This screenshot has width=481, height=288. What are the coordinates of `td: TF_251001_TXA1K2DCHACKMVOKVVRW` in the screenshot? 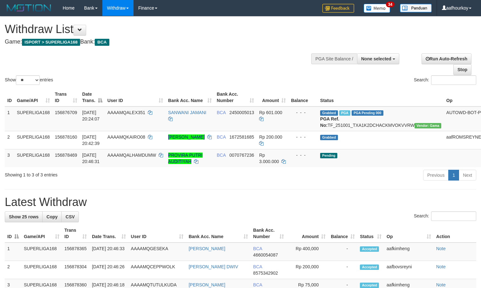 It's located at (380, 119).